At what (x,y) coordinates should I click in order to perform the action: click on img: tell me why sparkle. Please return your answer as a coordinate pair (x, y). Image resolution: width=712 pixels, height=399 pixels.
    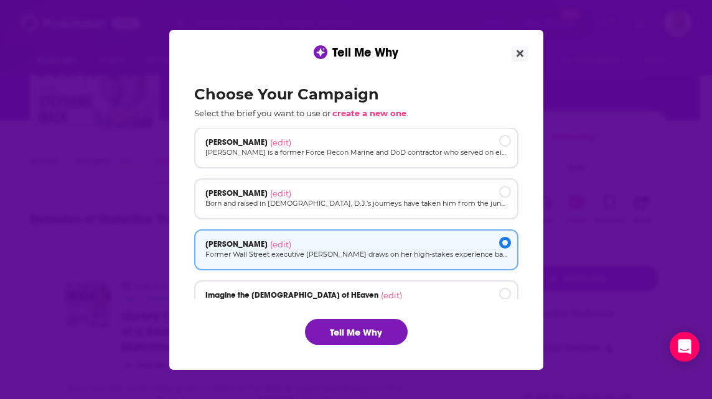
    Looking at the image, I should click on (320, 52).